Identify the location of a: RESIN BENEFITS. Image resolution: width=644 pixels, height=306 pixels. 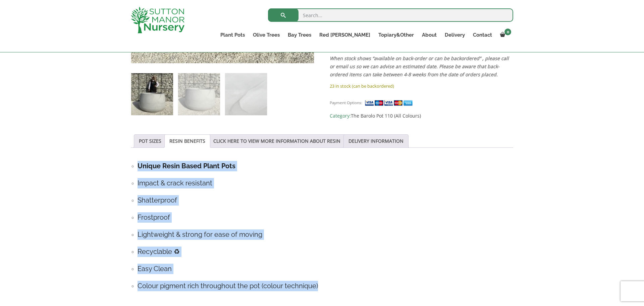
(187, 141).